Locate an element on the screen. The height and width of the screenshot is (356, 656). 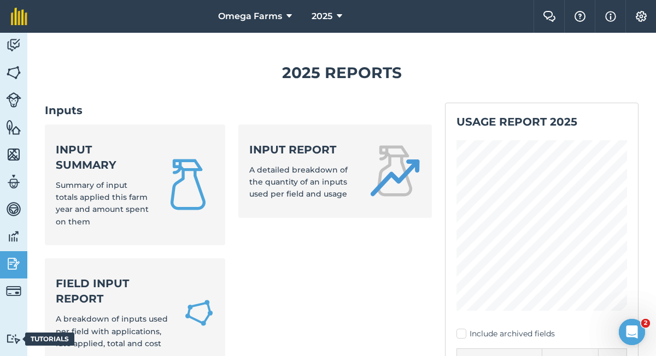
div: Tutorials is located at coordinates (50, 339).